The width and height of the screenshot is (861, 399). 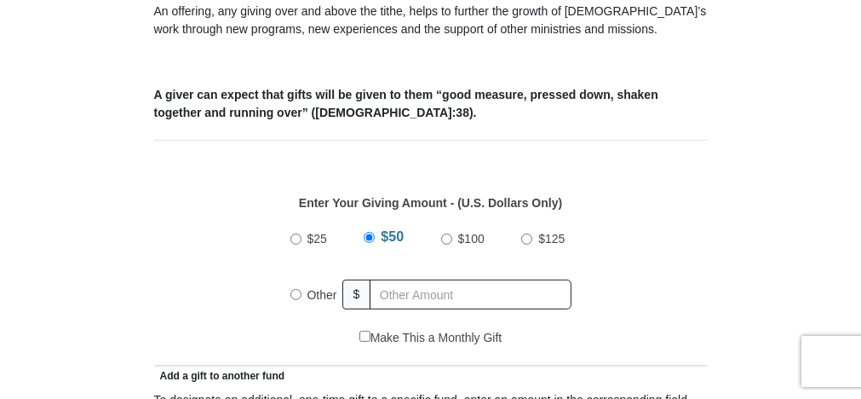 I want to click on span: Add a gift to another fund, so click(x=220, y=376).